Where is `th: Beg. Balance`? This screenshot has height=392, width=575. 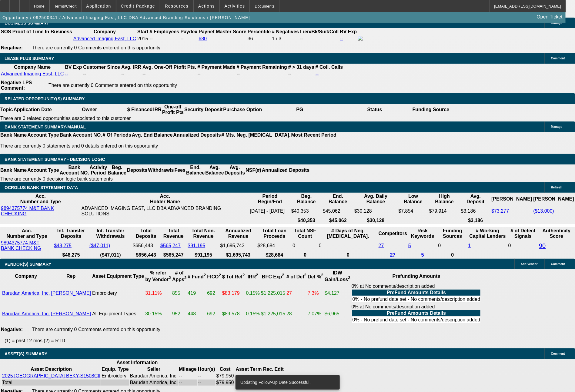 th: Beg. Balance is located at coordinates (306, 199).